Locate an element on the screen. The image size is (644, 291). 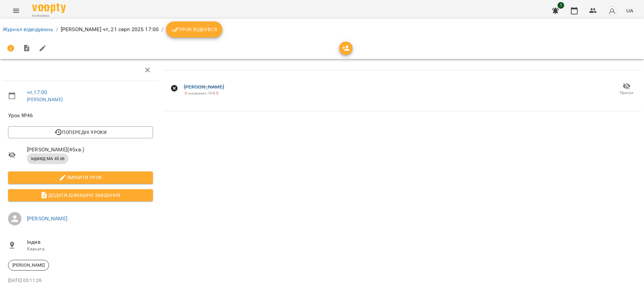
span: Додати домашнє завдання is located at coordinates (80, 195).